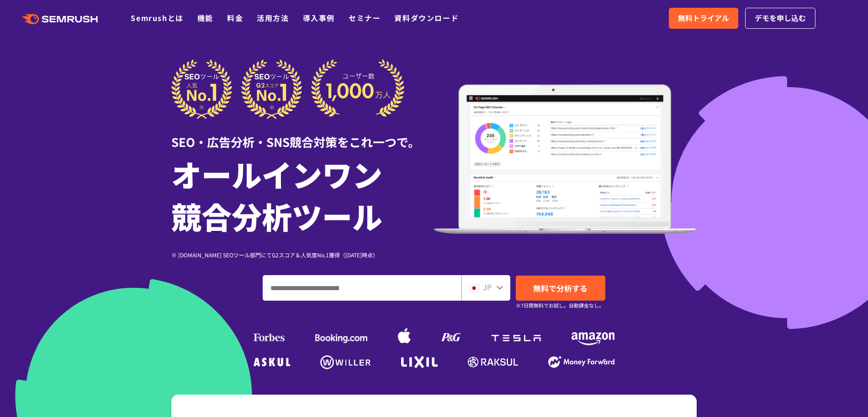 This screenshot has width=868, height=417. Describe the element at coordinates (235, 18) in the screenshot. I see `a: 料金` at that location.